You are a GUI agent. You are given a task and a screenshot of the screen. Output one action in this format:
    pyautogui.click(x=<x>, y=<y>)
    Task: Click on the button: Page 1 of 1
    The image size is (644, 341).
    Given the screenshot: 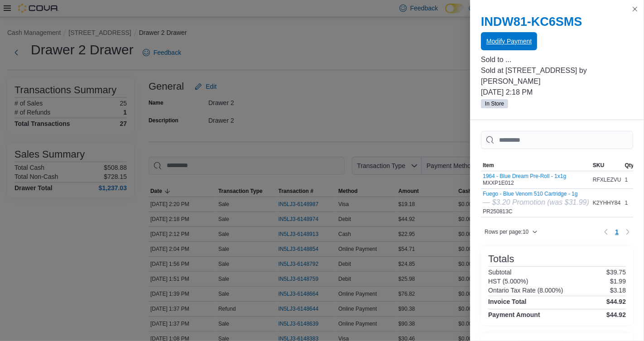 What is the action you would take?
    pyautogui.click(x=617, y=232)
    